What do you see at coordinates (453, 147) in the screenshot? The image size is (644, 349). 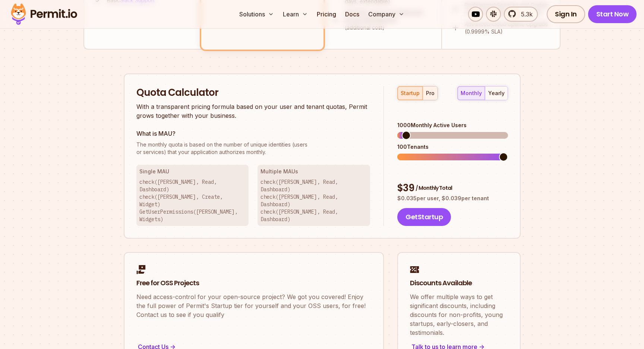 I see `div: 100 Tenants` at bounding box center [453, 147].